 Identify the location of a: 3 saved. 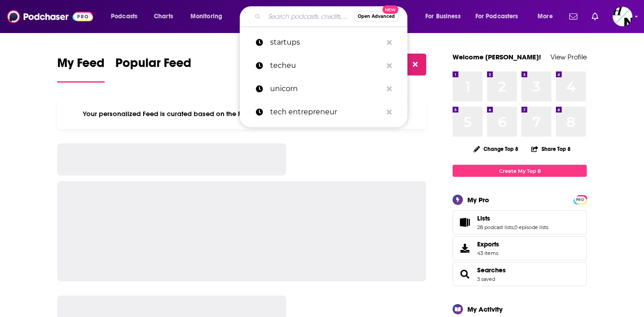
(486, 279).